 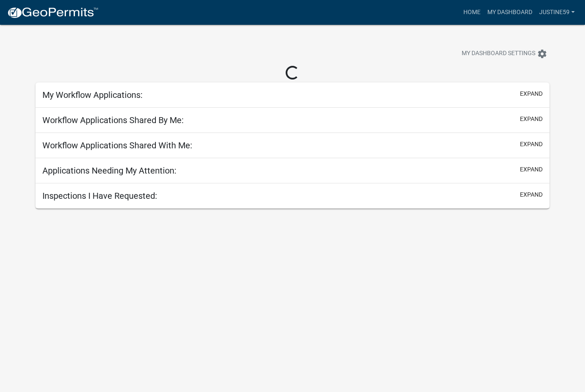 What do you see at coordinates (109, 170) in the screenshot?
I see `h5: Applications Needing My Attention:` at bounding box center [109, 170].